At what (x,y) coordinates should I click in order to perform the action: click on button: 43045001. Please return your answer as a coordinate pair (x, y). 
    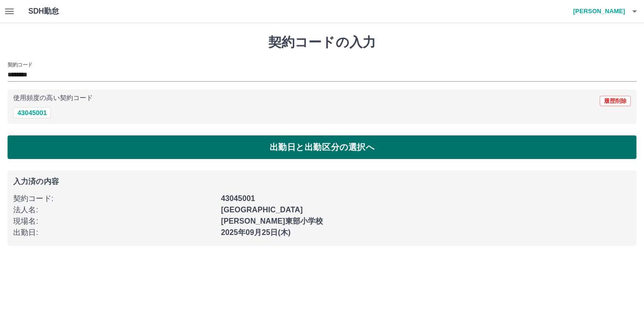
    Looking at the image, I should click on (32, 113).